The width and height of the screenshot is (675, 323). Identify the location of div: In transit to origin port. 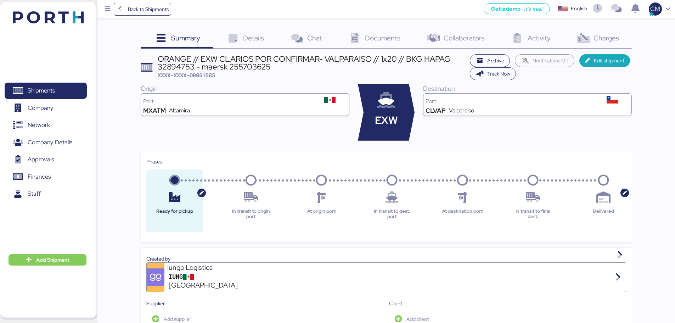
(251, 214).